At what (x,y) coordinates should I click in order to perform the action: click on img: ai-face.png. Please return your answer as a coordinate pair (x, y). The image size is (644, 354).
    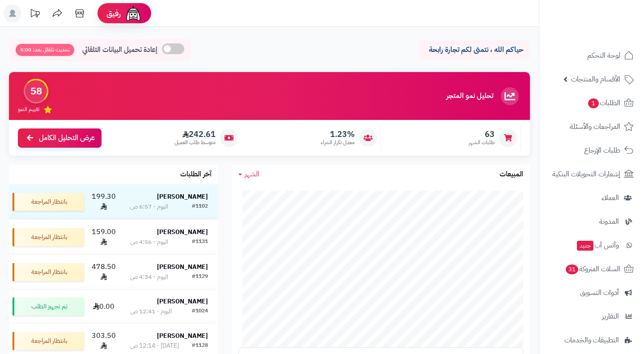
    Looking at the image, I should click on (133, 13).